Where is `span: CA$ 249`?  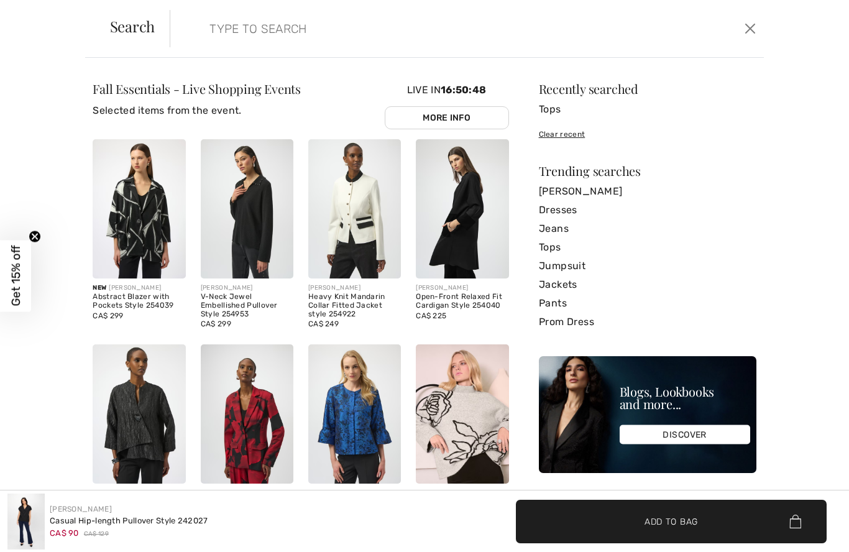
span: CA$ 249 is located at coordinates (323, 324).